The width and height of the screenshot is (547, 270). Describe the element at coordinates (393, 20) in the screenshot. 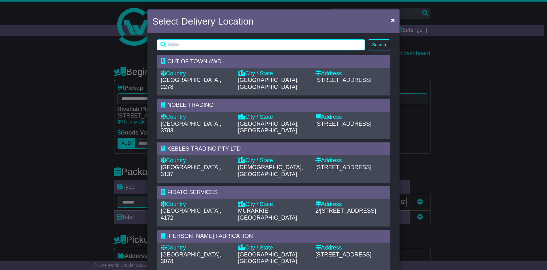

I see `button: Close` at that location.